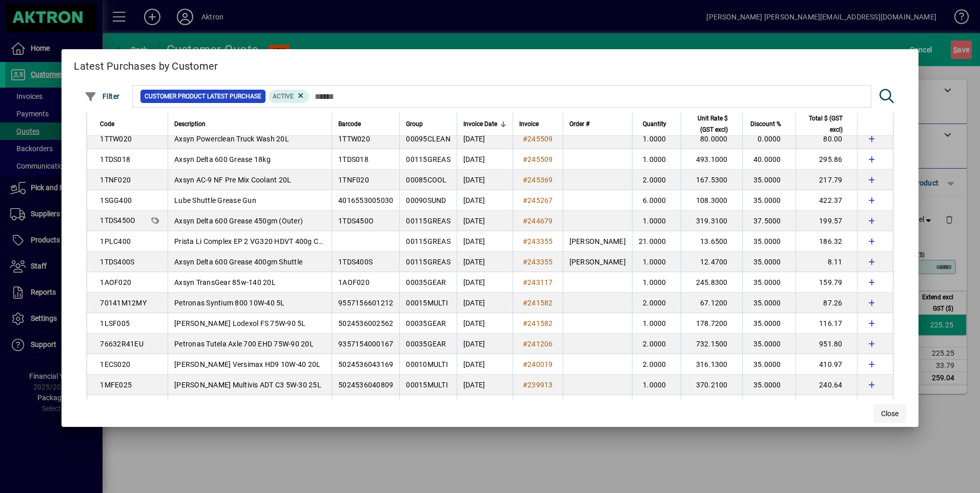  Describe the element at coordinates (538, 201) in the screenshot. I see `a: #245267` at that location.